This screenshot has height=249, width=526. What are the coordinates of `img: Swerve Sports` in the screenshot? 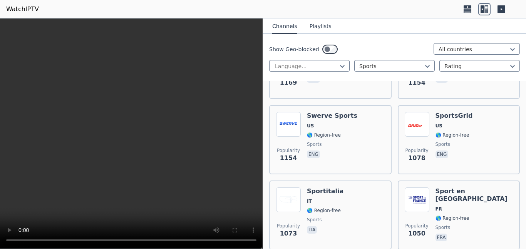 It's located at (288, 124).